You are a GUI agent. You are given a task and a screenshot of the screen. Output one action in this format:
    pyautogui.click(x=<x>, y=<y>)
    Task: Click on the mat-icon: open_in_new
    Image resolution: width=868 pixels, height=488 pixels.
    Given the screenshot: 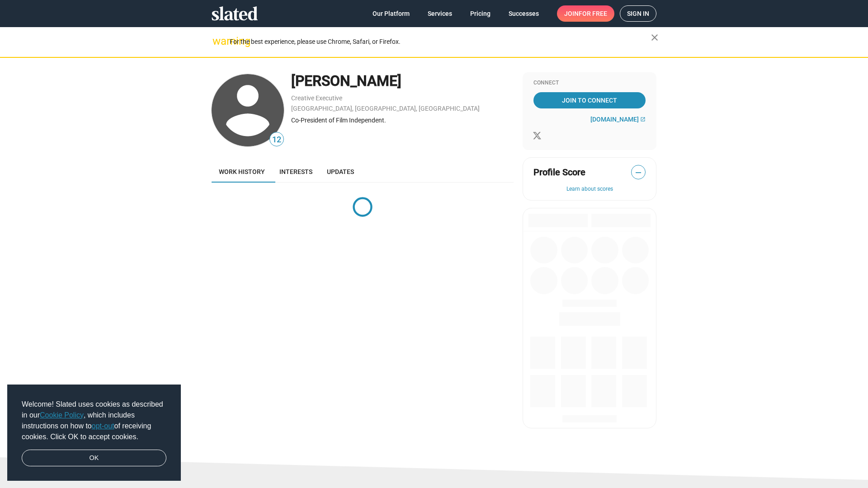 What is the action you would take?
    pyautogui.click(x=643, y=119)
    